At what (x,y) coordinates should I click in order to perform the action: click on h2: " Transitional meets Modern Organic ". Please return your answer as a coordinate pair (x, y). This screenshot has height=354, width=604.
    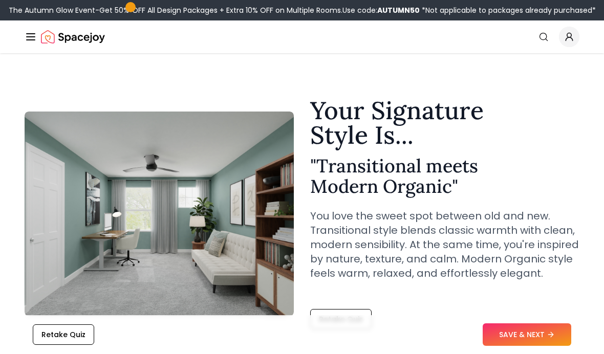
    Looking at the image, I should click on (445, 176).